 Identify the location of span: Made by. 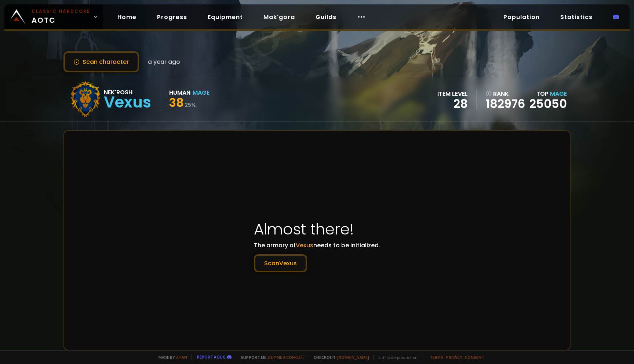
(171, 357).